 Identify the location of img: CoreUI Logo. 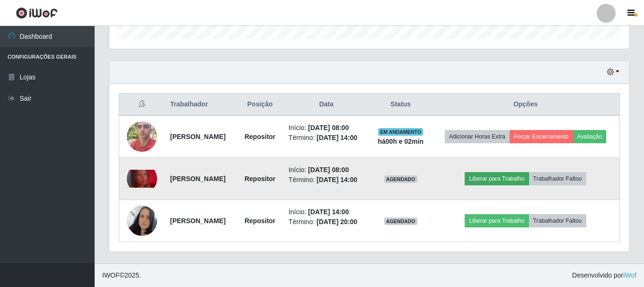
(36, 13).